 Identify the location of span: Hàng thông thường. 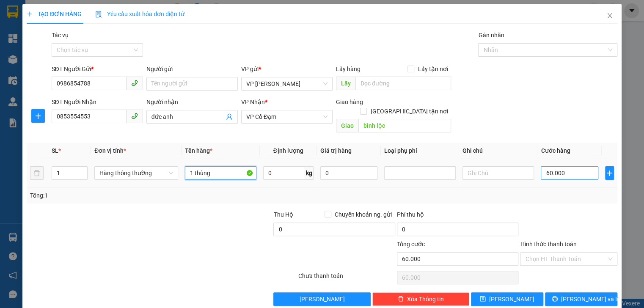
(136, 173).